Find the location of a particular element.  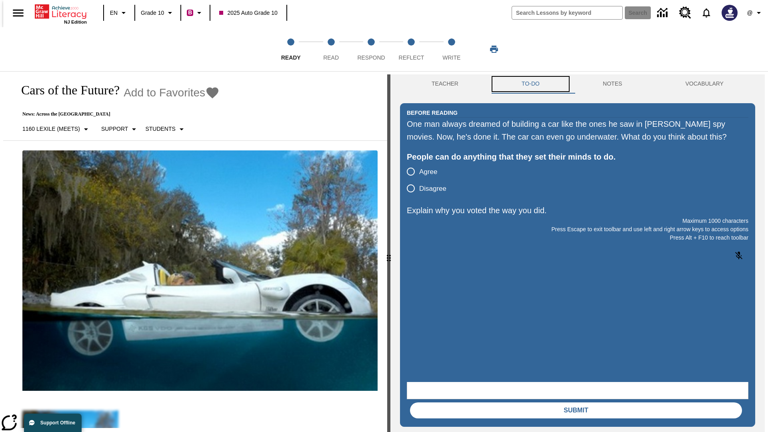

button: Ready step 1 of 5 is located at coordinates (291, 49).